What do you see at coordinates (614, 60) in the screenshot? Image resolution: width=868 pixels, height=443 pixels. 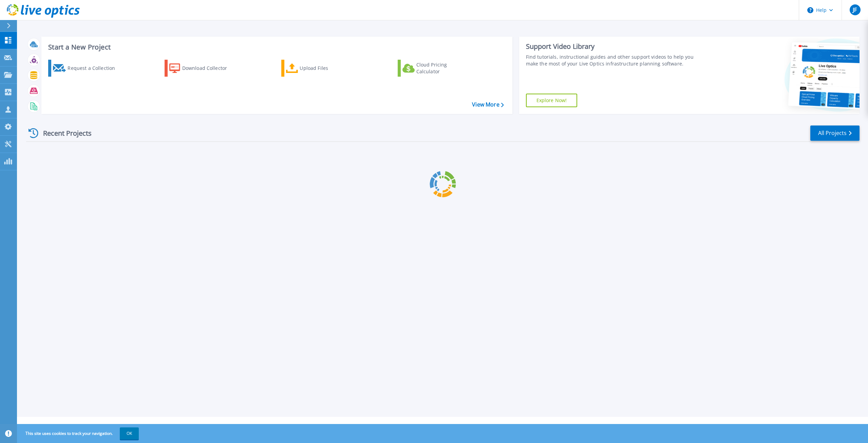 I see `div: Find tutorials, instructional guides and other support videos to help you make the most of your L...` at bounding box center [614, 60].